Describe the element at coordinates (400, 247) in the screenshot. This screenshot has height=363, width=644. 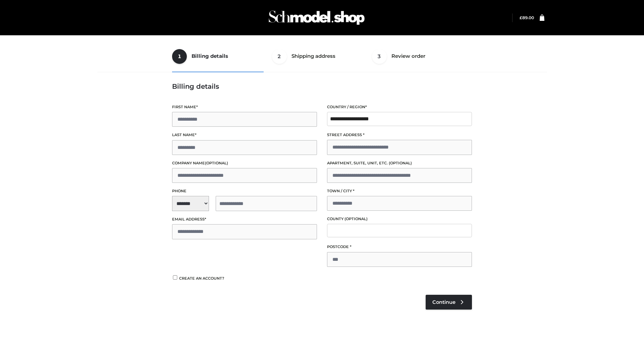
I see `label: Postcode` at that location.